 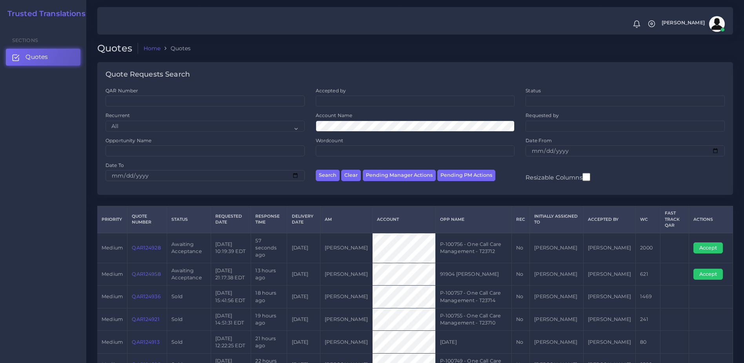 I want to click on th: WC, so click(x=648, y=219).